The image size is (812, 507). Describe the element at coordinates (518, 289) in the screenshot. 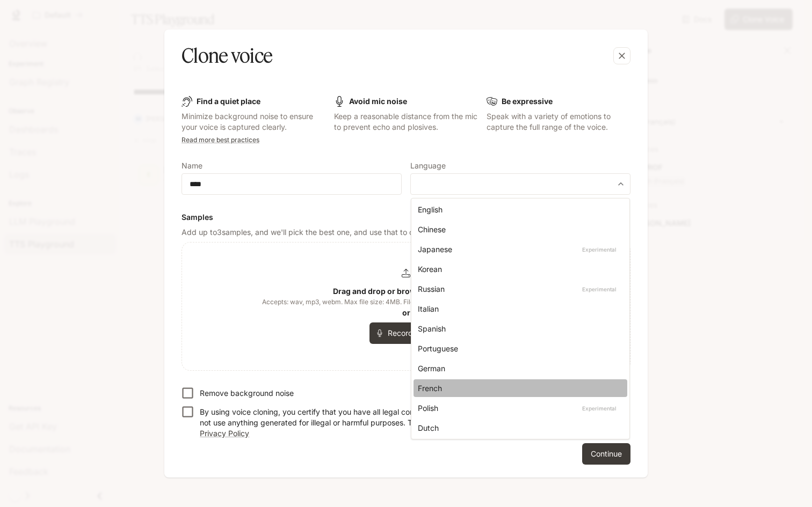

I see `div: Russian` at that location.